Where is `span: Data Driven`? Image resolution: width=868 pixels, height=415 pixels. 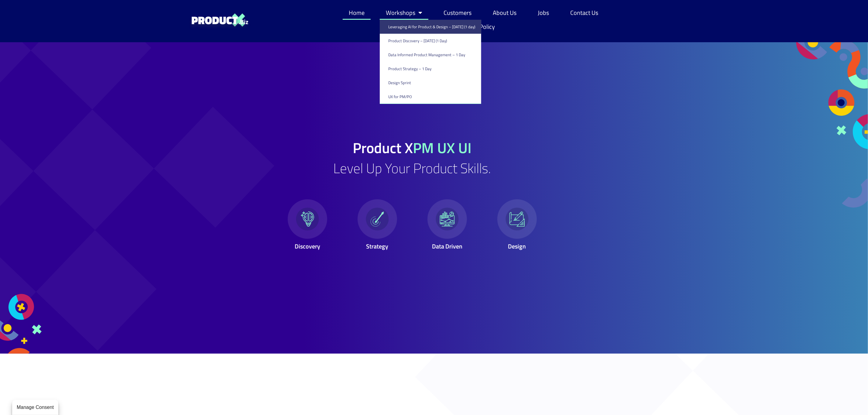
span: Data Driven is located at coordinates (447, 246).